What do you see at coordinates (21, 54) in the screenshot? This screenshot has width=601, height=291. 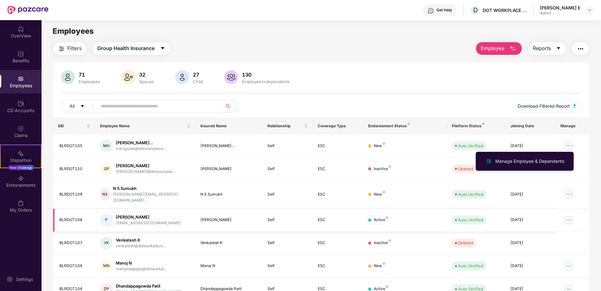 I see `img: svg+xml;base64,PHN2ZyBpZD0iQmVuZWZpdHMiIHhtbG5zPSJodHRwOi8vd3d3LnczLm9yZy8yMDAwL3N2ZyIgd2lkdGg9Ij...` at bounding box center [21, 54].